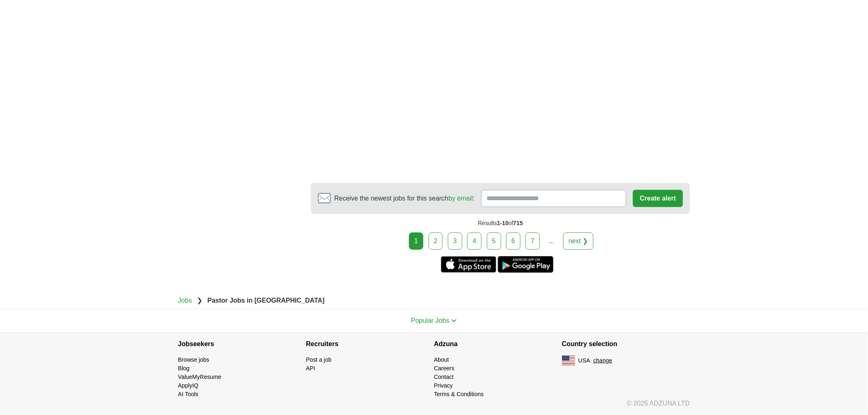  What do you see at coordinates (193, 360) in the screenshot?
I see `a: Browse jobs` at bounding box center [193, 360].